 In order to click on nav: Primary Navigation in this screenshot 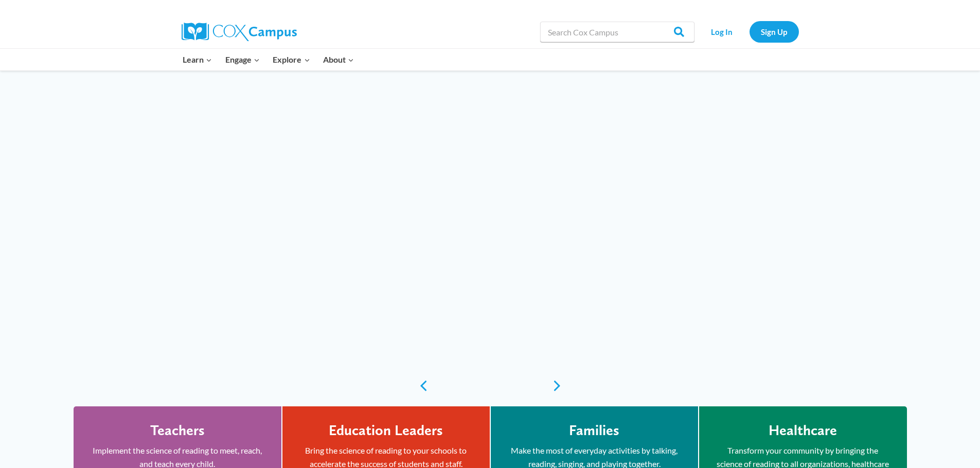, I will do `click(269, 60)`.